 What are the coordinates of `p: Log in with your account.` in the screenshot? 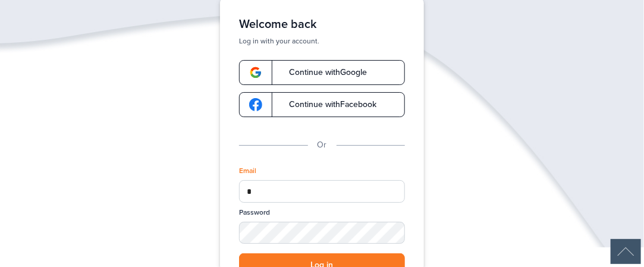 It's located at (322, 41).